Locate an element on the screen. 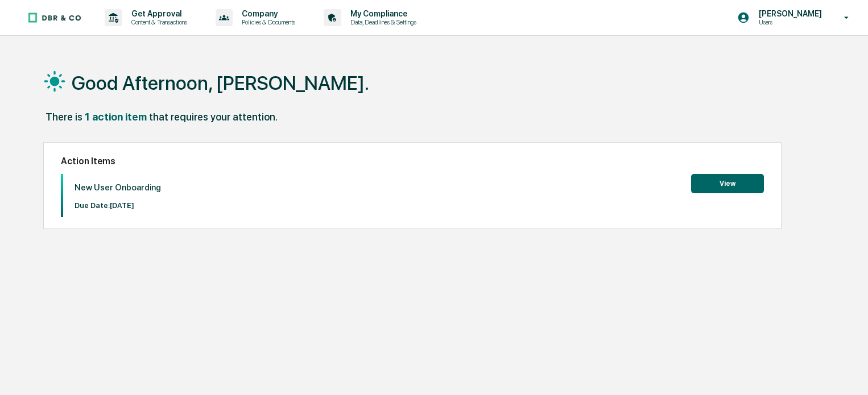 The height and width of the screenshot is (395, 868). button: View is located at coordinates (728, 183).